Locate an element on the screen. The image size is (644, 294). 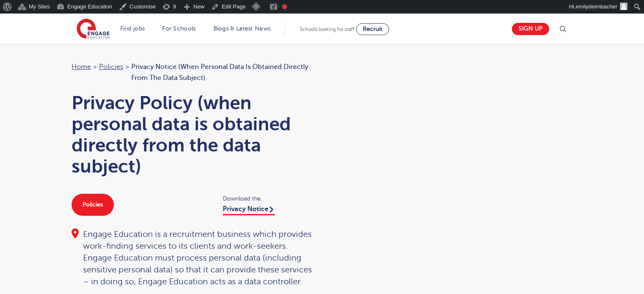
h1: Privacy Policy (when personal data is obtained directly from the data subject) is located at coordinates (193, 134).